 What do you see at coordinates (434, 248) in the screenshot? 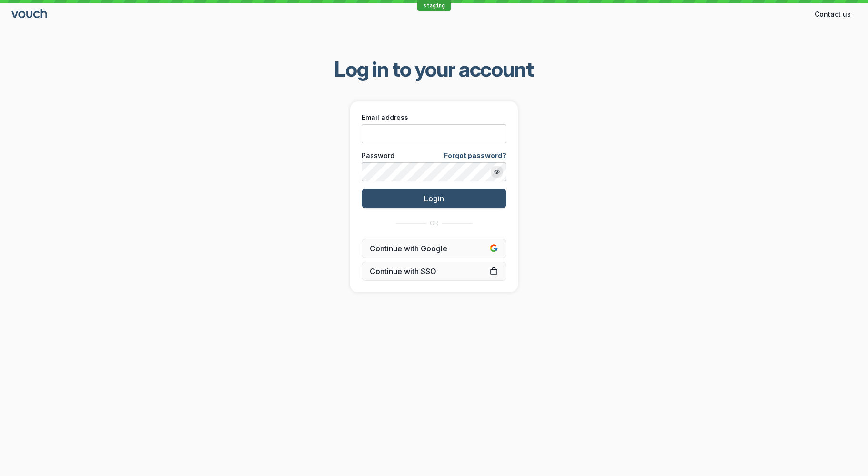
I see `span: Continue with Google` at bounding box center [434, 248].